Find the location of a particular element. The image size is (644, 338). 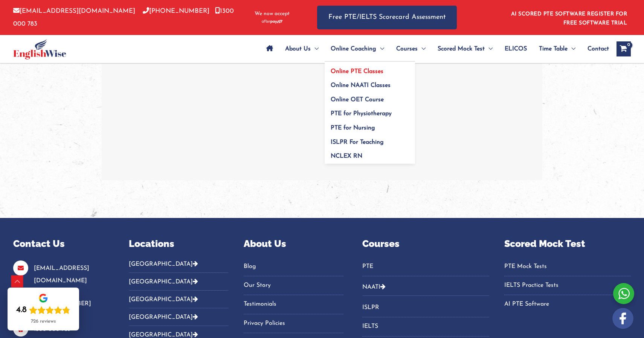

a: 1300 000 783 is located at coordinates (123, 17).